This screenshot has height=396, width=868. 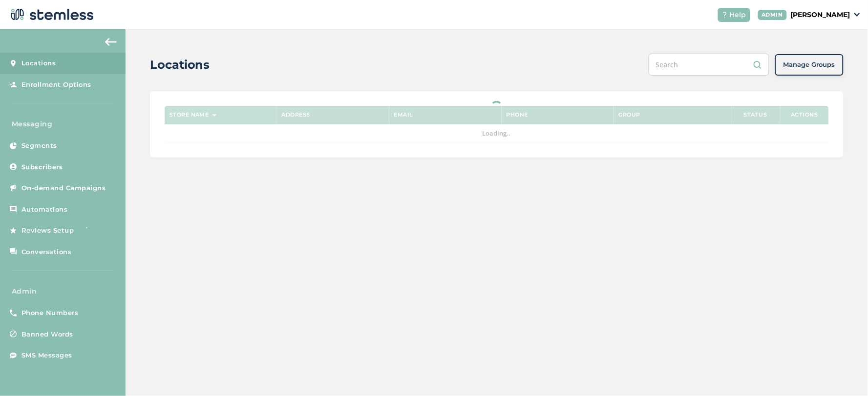 What do you see at coordinates (773, 15) in the screenshot?
I see `div: ADMIN` at bounding box center [773, 15].